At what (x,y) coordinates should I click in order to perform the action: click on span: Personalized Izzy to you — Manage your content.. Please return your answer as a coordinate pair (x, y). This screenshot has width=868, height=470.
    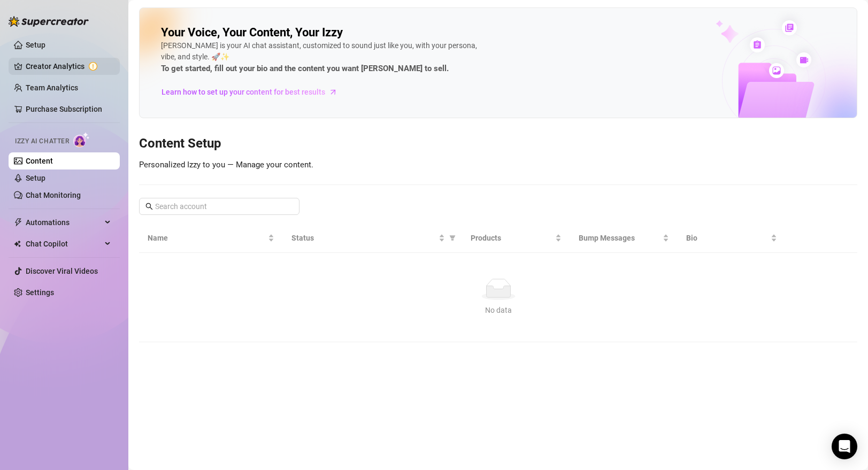
    Looking at the image, I should click on (226, 164).